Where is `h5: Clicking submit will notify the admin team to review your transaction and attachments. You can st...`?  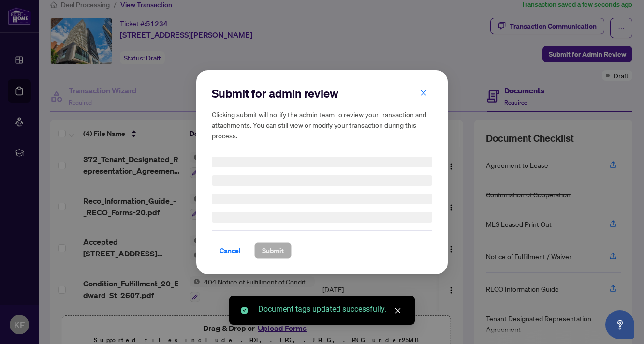
h5: Clicking submit will notify the admin team to review your transaction and attachments. You can st... is located at coordinates (322, 125).